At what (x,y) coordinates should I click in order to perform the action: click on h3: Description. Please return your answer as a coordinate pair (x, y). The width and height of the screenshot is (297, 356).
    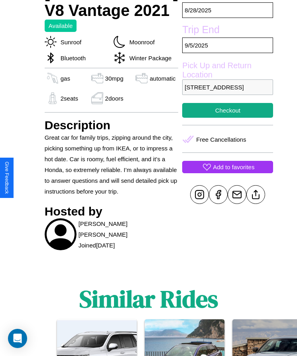
    Looking at the image, I should click on (112, 125).